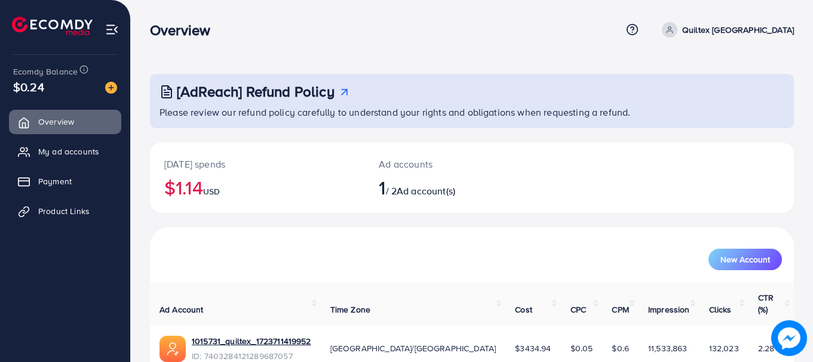  What do you see at coordinates (112, 29) in the screenshot?
I see `img: menu` at bounding box center [112, 29].